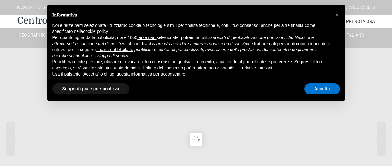  Describe the element at coordinates (95, 31) in the screenshot. I see `a: cookie policy` at that location.